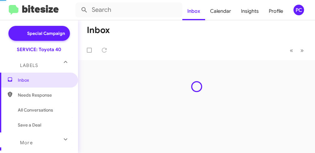 Image resolution: width=315 pixels, height=153 pixels. What do you see at coordinates (220, 11) in the screenshot?
I see `a: Calendar` at bounding box center [220, 11].